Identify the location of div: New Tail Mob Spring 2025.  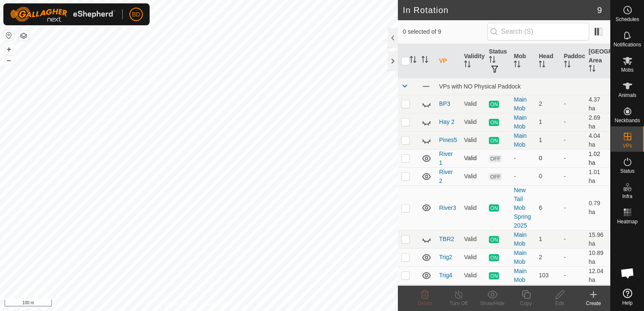
(522, 208).